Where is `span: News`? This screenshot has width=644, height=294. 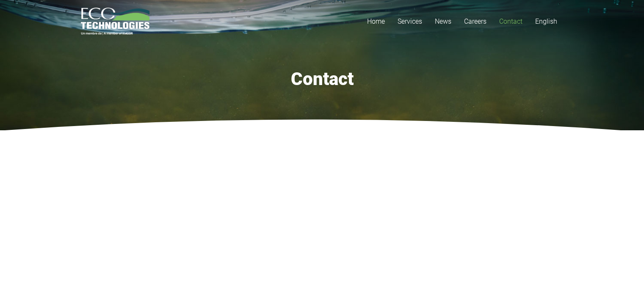
span: News is located at coordinates (443, 21).